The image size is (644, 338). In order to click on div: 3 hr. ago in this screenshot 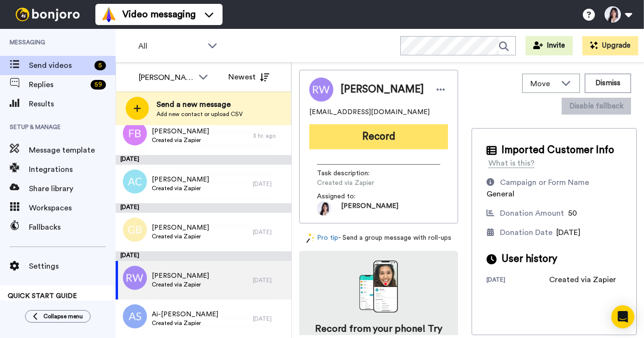, I will do `click(270, 136)`.